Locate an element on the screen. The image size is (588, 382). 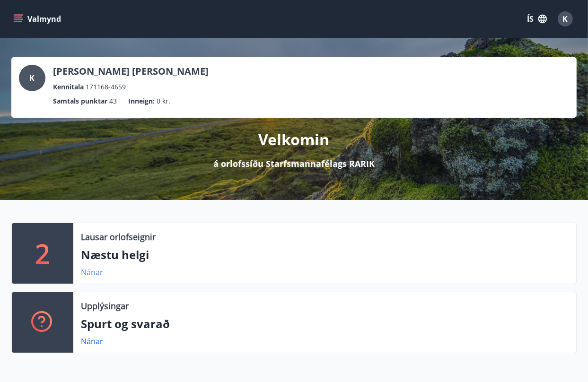
p: Næstu helgi is located at coordinates (325, 255).